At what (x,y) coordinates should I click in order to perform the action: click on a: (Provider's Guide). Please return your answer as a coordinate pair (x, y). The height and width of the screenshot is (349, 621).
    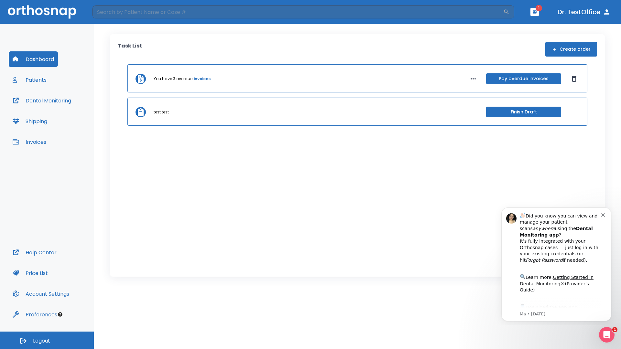
    Looking at the image, I should click on (63, 85).